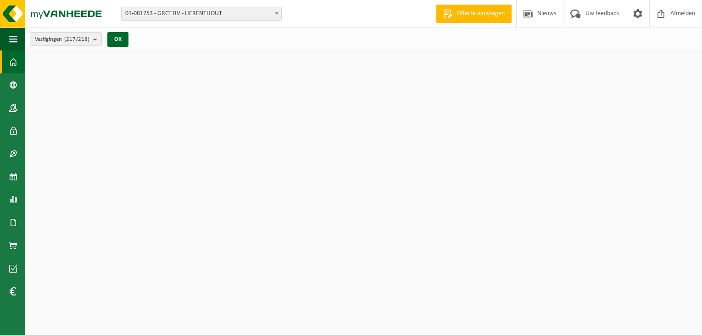 The height and width of the screenshot is (335, 702). I want to click on button: OK, so click(118, 39).